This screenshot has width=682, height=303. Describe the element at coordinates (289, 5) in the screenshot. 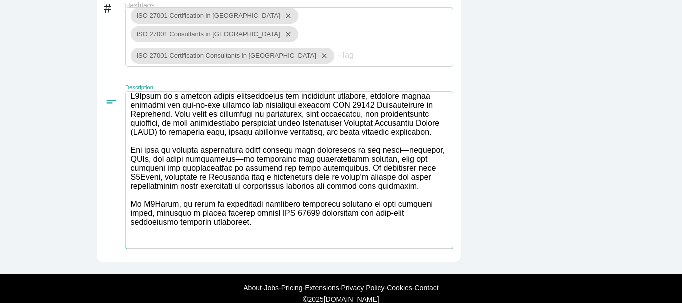

I see `label: Hashtags` at that location.